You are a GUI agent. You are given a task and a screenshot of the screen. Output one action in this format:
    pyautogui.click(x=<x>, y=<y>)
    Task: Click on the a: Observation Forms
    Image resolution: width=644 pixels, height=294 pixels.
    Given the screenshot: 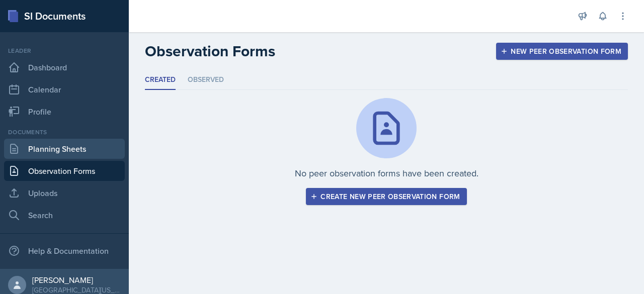 What is the action you would take?
    pyautogui.click(x=64, y=171)
    